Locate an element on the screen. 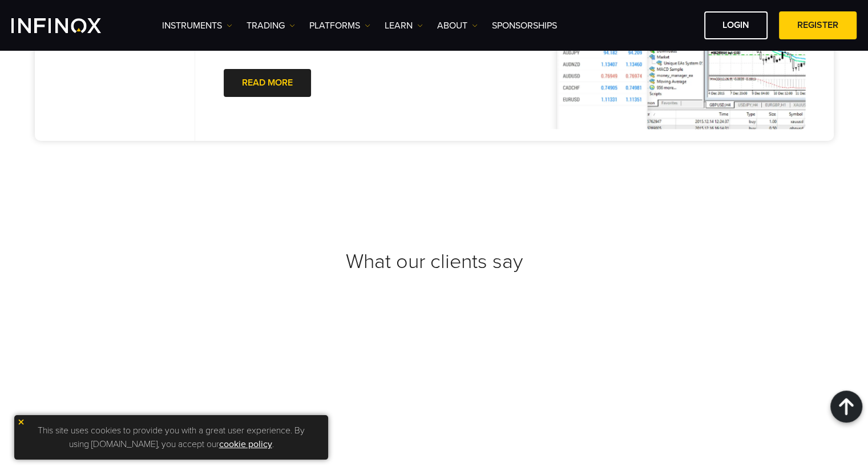 This screenshot has width=868, height=471. a: cookie policy is located at coordinates (245, 444).